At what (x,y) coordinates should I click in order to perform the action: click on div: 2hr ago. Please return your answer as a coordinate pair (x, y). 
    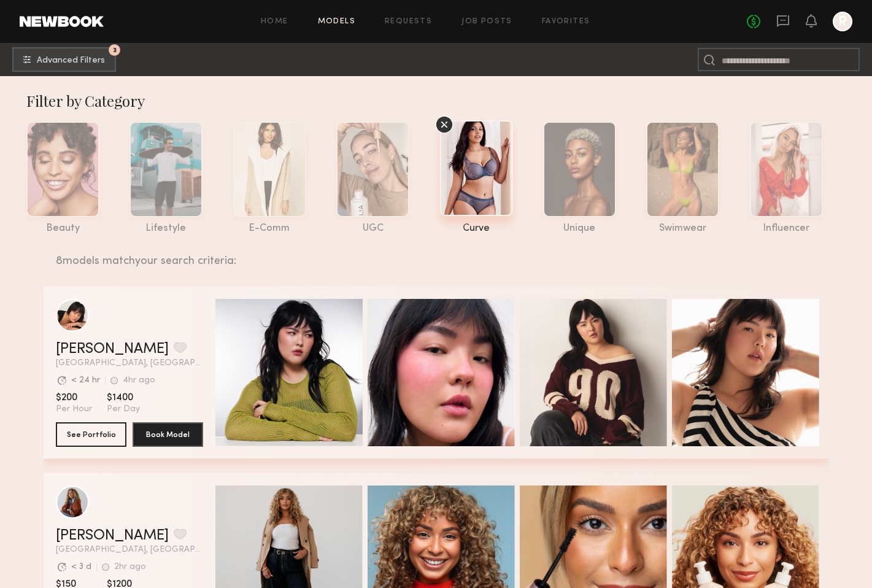
    Looking at the image, I should click on (130, 567).